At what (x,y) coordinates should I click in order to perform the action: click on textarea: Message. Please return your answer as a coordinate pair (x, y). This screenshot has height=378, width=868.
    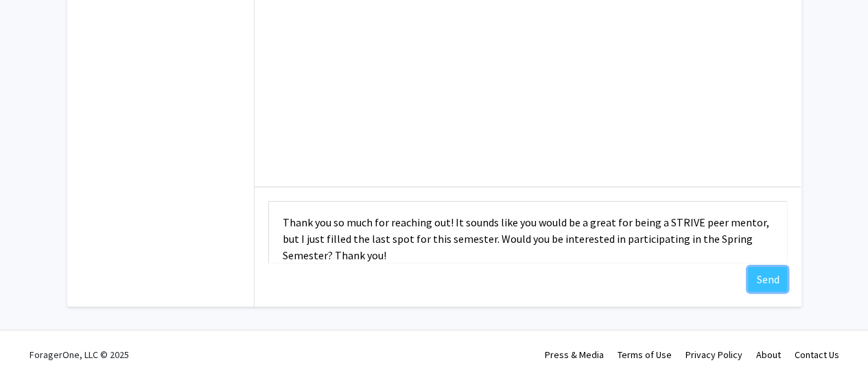
    Looking at the image, I should click on (528, 232).